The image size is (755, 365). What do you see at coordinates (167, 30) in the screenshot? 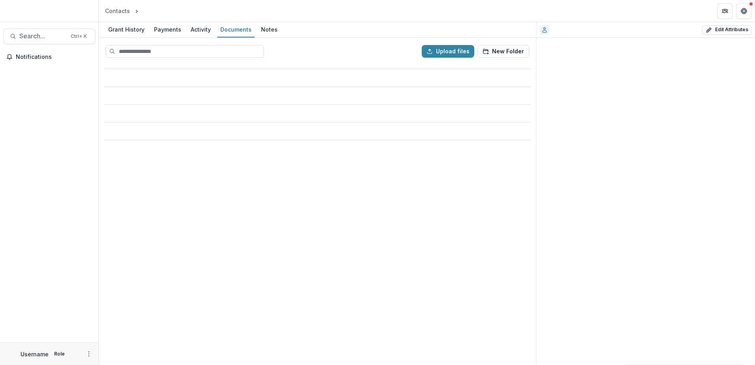
I see `a: Payments` at bounding box center [167, 30].